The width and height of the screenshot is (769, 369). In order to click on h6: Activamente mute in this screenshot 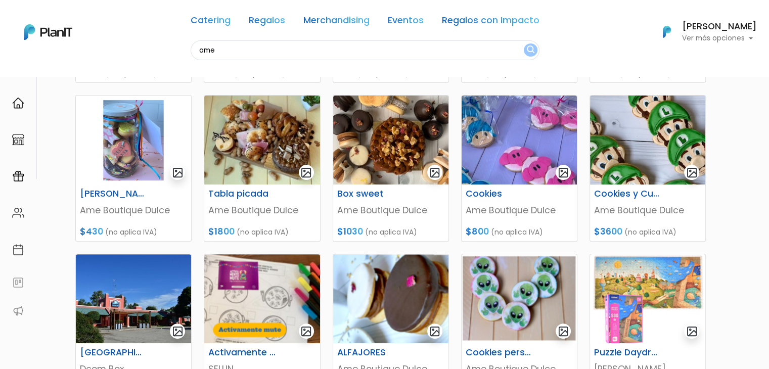, I will do `click(242, 352)`.